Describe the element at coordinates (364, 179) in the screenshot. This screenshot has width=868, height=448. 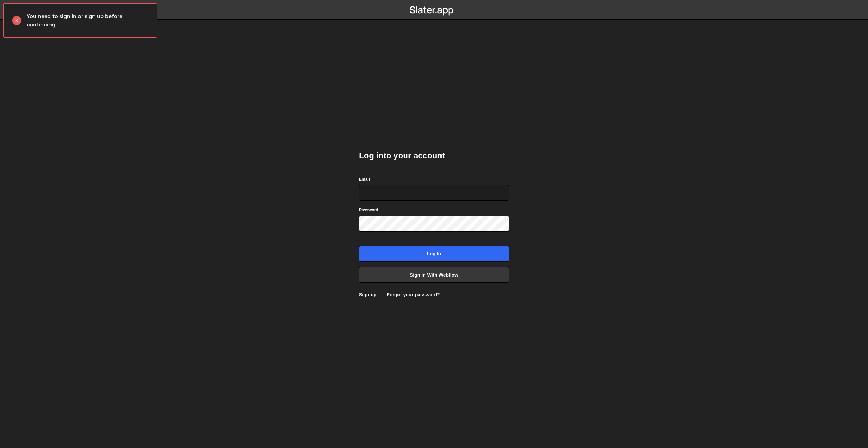
I see `label: Email` at that location.